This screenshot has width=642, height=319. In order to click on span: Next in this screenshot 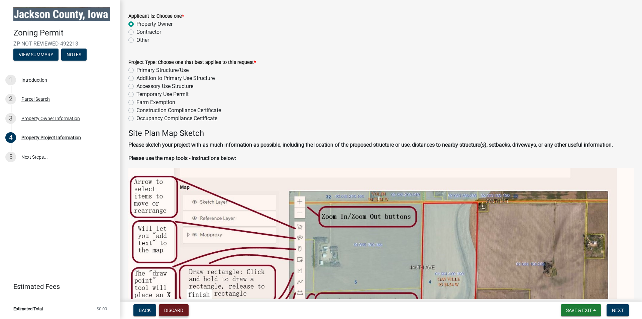, I will do `click(618, 310)`.